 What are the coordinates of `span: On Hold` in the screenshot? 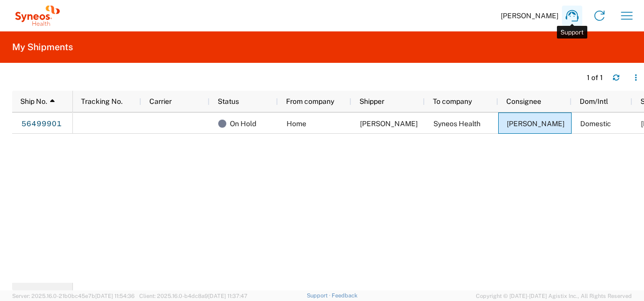 It's located at (243, 124).